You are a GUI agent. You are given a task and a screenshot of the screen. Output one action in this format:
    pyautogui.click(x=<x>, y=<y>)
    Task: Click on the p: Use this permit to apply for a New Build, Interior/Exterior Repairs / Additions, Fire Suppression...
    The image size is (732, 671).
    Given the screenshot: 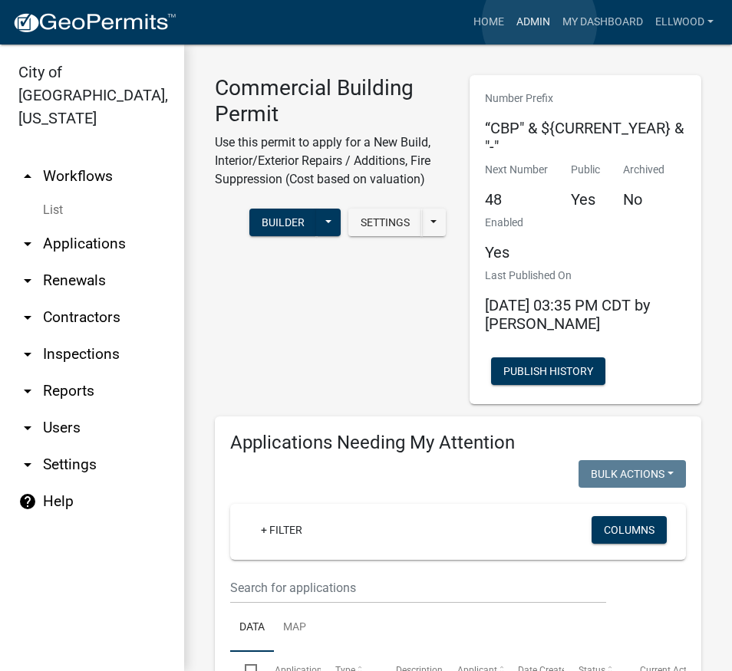 What is the action you would take?
    pyautogui.click(x=330, y=161)
    